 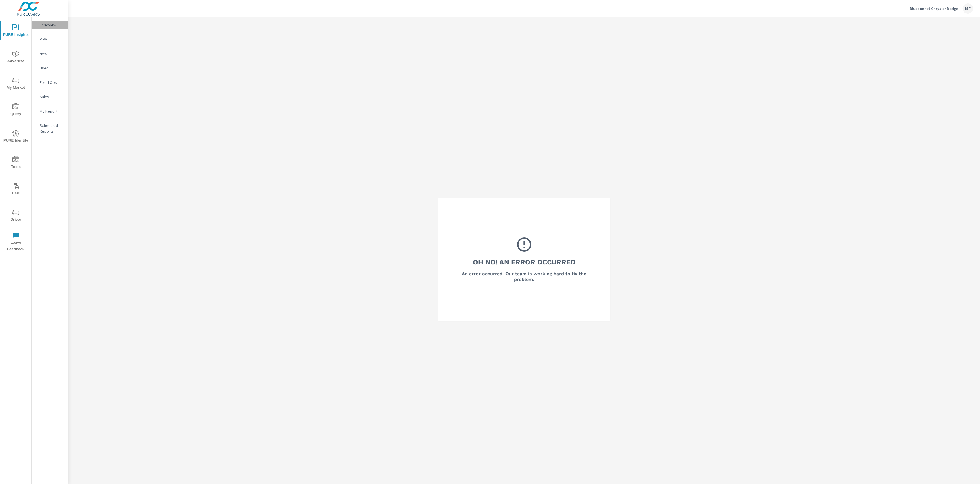 I want to click on p: Sales, so click(x=51, y=97).